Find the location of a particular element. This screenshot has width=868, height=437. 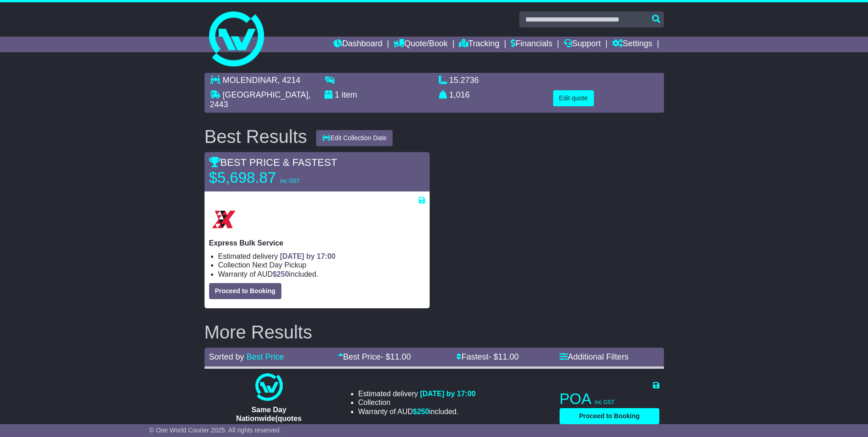

a: Fastest- $11.00 is located at coordinates (487, 357).